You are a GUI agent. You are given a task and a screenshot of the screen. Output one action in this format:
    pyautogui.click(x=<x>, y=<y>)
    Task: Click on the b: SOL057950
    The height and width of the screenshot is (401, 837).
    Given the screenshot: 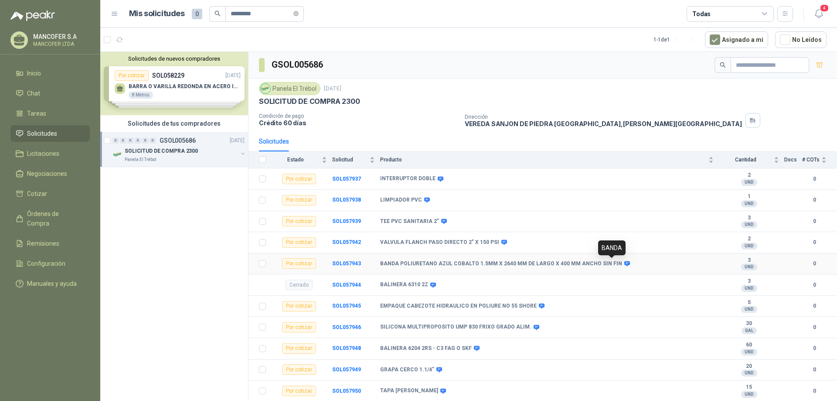 What is the action you would take?
    pyautogui.click(x=347, y=391)
    